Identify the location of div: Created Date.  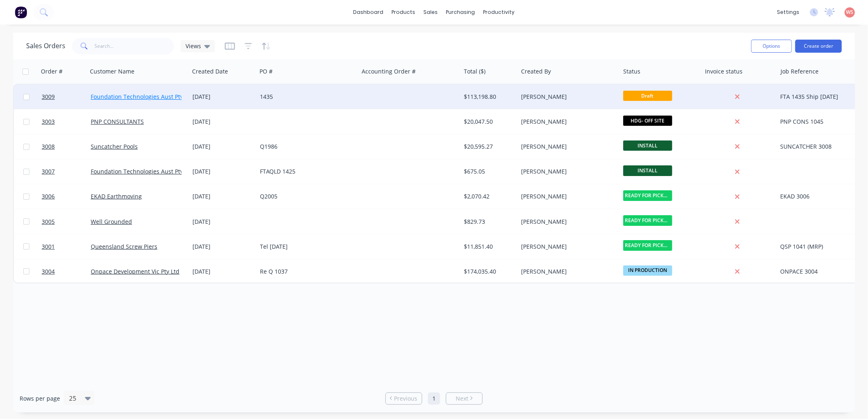
(210, 72).